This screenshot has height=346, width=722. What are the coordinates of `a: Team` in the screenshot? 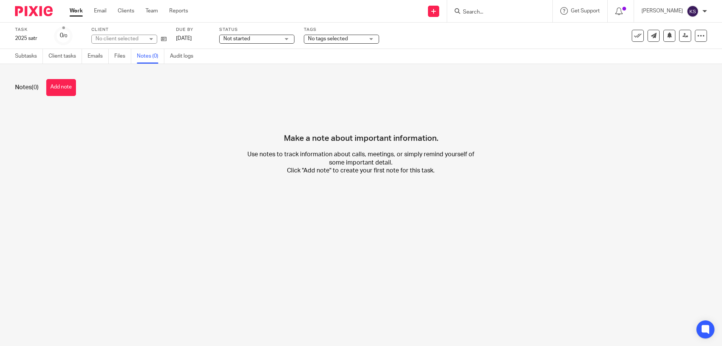 It's located at (152, 11).